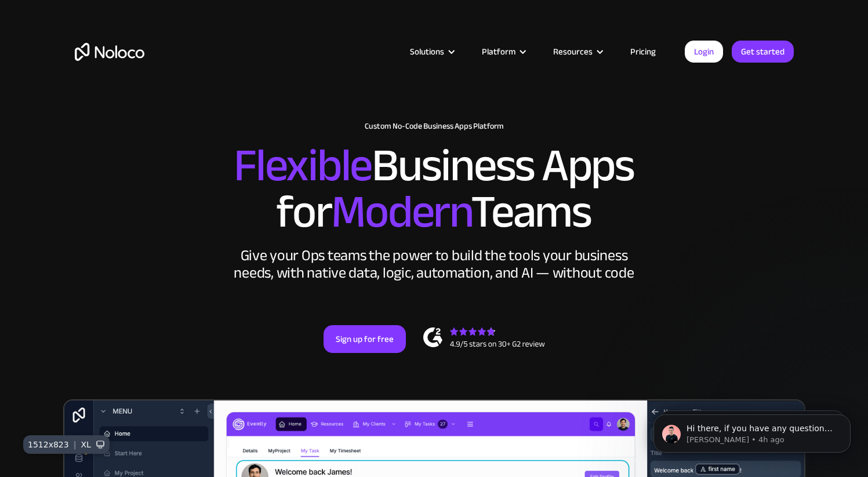  What do you see at coordinates (434, 126) in the screenshot?
I see `h1: Custom No-Code Business Apps Platform` at bounding box center [434, 126].